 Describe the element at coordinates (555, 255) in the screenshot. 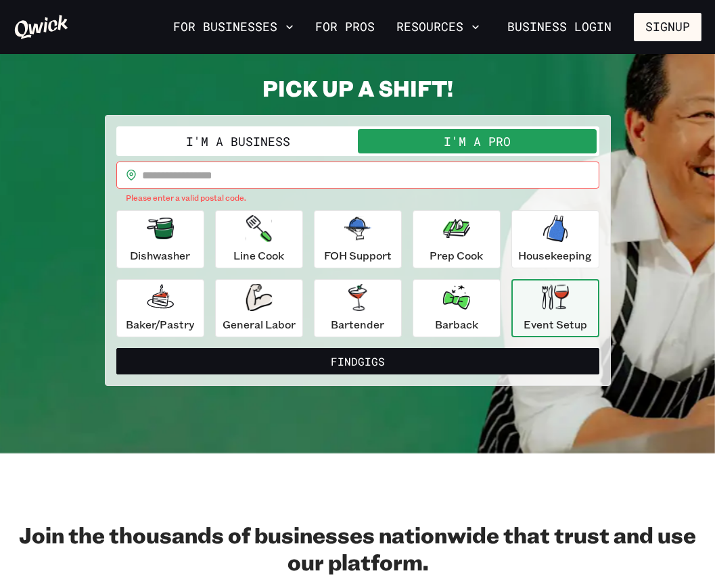

I see `p: Housekeeping` at that location.